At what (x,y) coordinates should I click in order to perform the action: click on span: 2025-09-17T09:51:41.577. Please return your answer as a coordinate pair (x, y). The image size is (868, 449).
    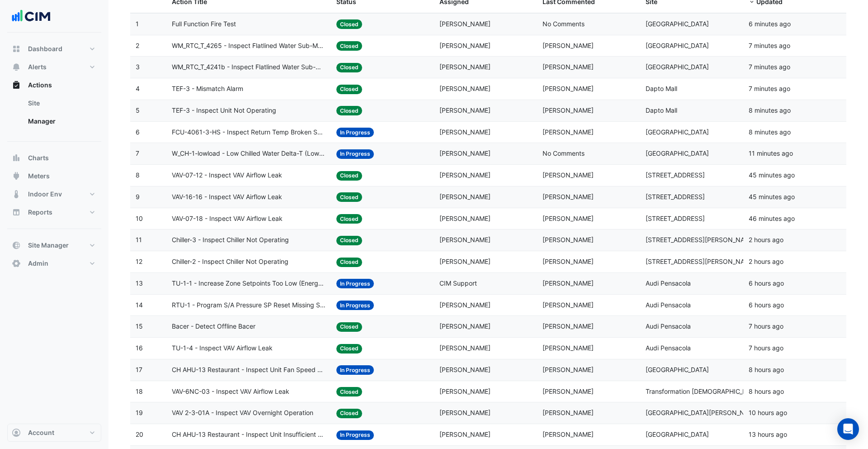
    Looking at the image, I should click on (766, 391).